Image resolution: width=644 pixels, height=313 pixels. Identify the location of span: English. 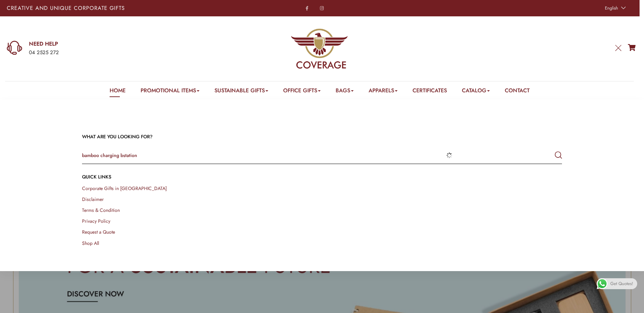
(612, 8).